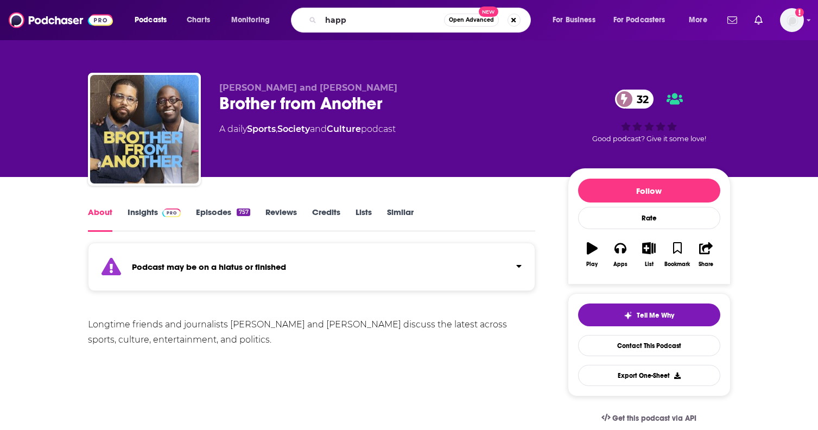 This screenshot has height=430, width=818. I want to click on img: Podchaser Pro, so click(172, 213).